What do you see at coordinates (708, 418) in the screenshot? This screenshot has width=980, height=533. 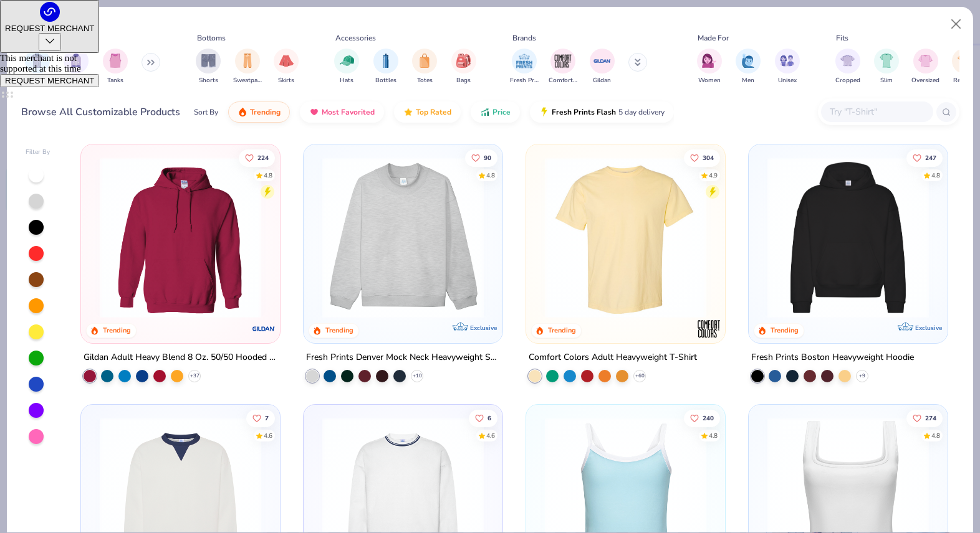 I see `span: 240` at bounding box center [708, 418].